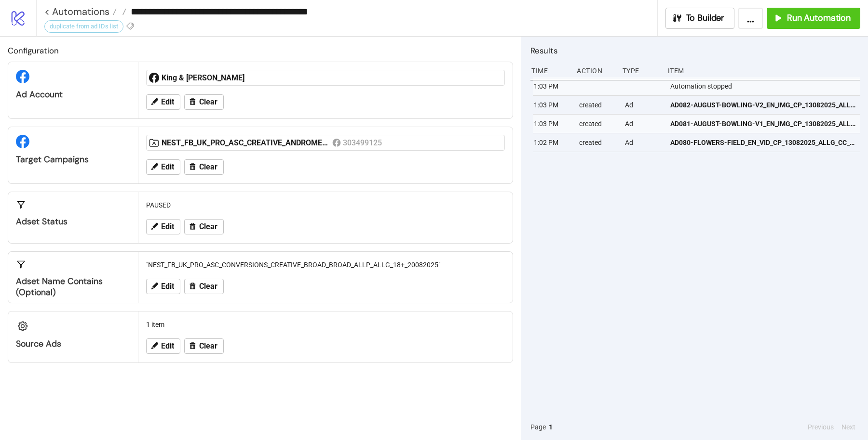  Describe the element at coordinates (762, 105) in the screenshot. I see `span: AD082-AUGUST-BOWLING-V2_EN_IMG_CP_13082025_ALLG_CC_SC1_USP14_INTERIORS` at that location.